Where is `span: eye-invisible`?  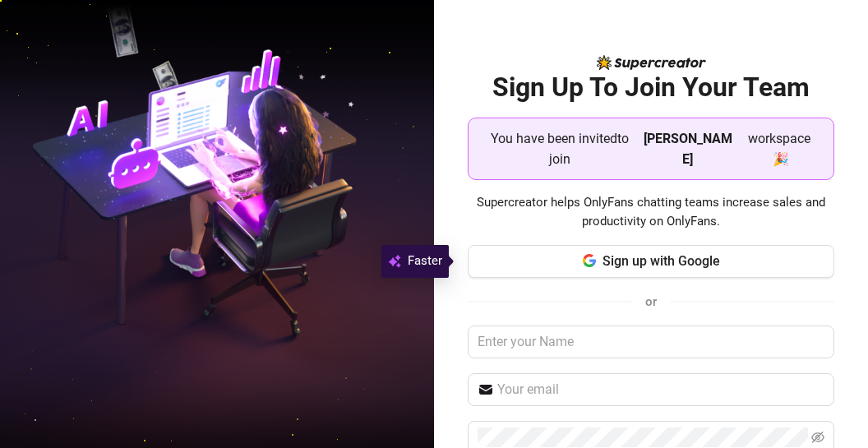 span: eye-invisible is located at coordinates (818, 437).